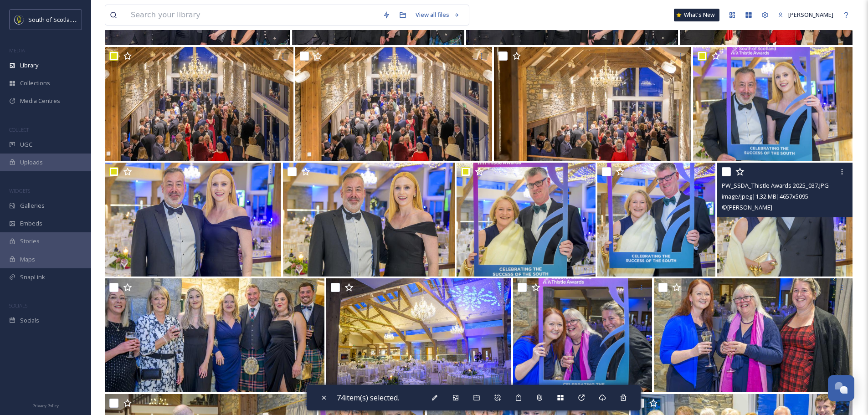 This screenshot has width=868, height=415. Describe the element at coordinates (437, 15) in the screenshot. I see `div: View all files` at that location.